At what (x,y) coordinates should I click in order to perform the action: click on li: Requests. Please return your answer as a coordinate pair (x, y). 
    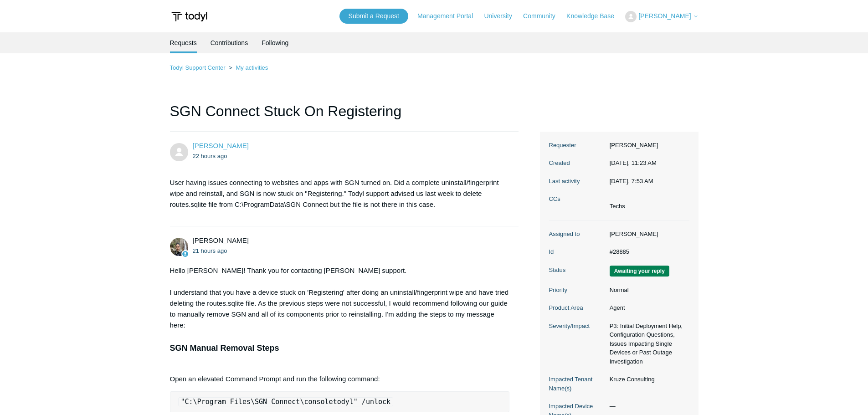
    Looking at the image, I should click on (183, 43).